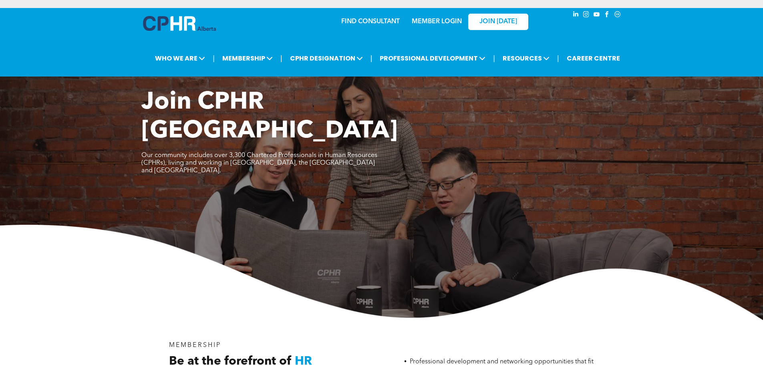 The width and height of the screenshot is (763, 365). I want to click on span: RESOURCES, so click(526, 58).